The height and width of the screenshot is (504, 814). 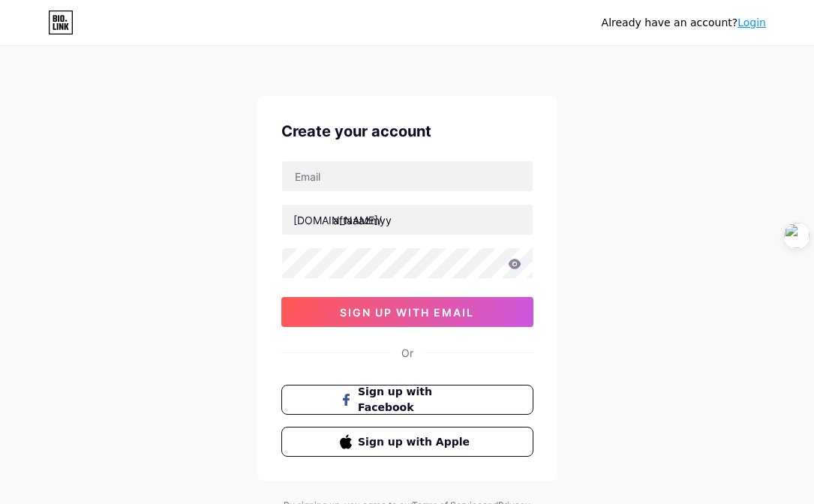 What do you see at coordinates (416, 400) in the screenshot?
I see `span: Sign up with Facebook` at bounding box center [416, 400].